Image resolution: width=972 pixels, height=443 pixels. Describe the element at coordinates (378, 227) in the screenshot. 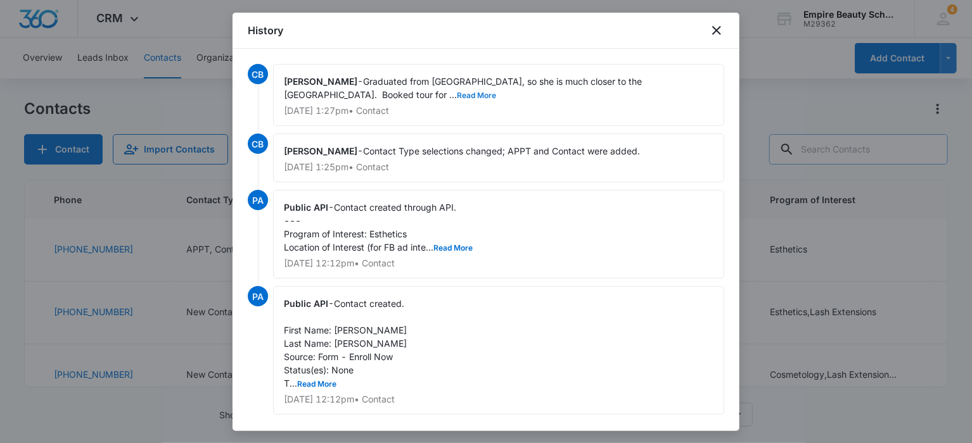

I see `span: Contact created through API. --- Program of Interest: Esthetics Location of Interest (for FB ad i...` at that location.